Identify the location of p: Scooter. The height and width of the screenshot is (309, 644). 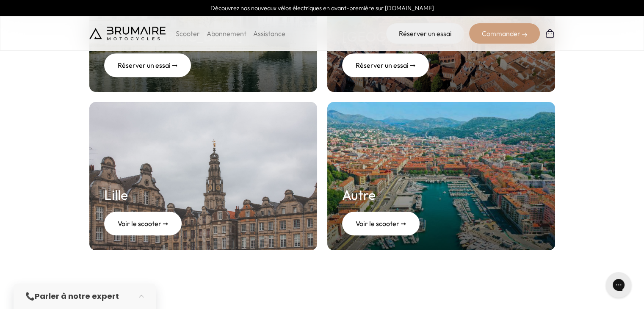
(188, 33).